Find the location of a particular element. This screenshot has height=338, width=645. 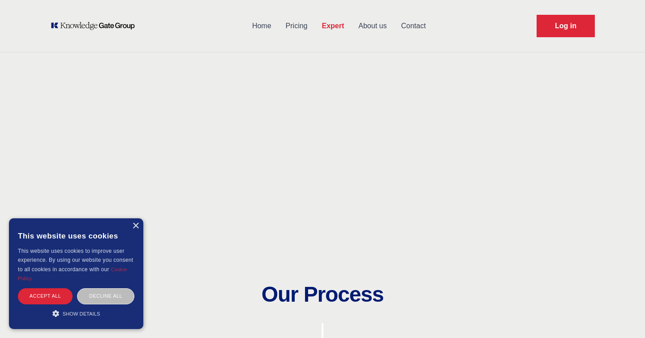

span: This website uses cookies to improve user experience. By using our website you consent to all coo... is located at coordinates (75, 260).